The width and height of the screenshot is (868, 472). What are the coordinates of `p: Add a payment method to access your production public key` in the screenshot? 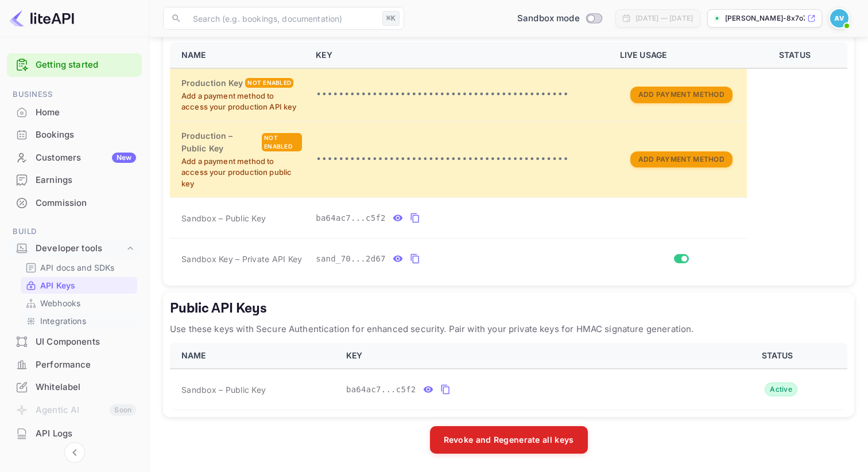 It's located at (242, 173).